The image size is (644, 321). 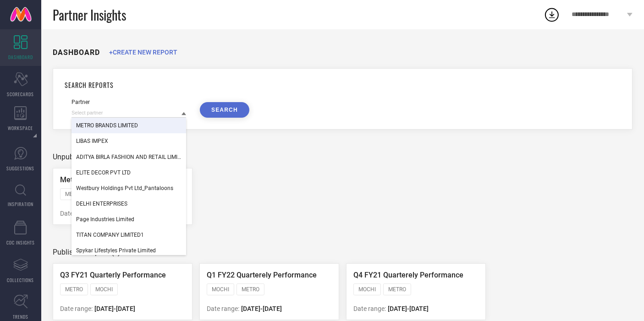 I want to click on span: Spykar Lifestyles Private Limited, so click(x=116, y=251).